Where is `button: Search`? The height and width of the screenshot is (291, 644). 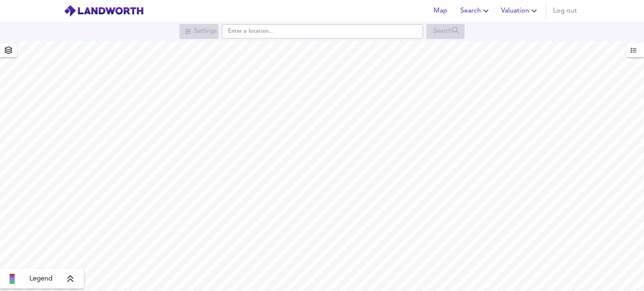 button: Search is located at coordinates (475, 11).